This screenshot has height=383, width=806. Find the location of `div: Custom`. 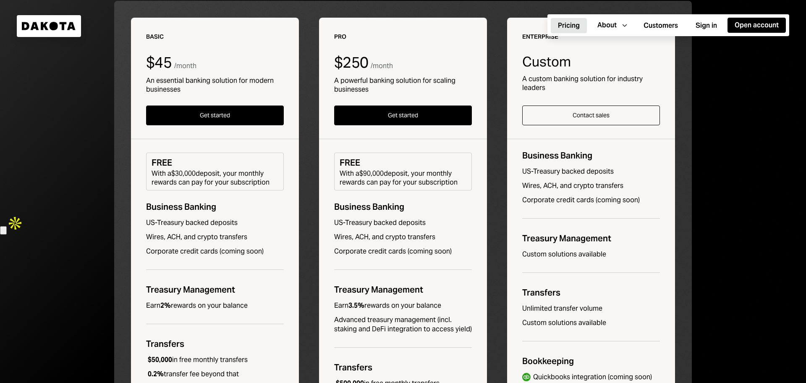

div: Custom is located at coordinates (591, 61).